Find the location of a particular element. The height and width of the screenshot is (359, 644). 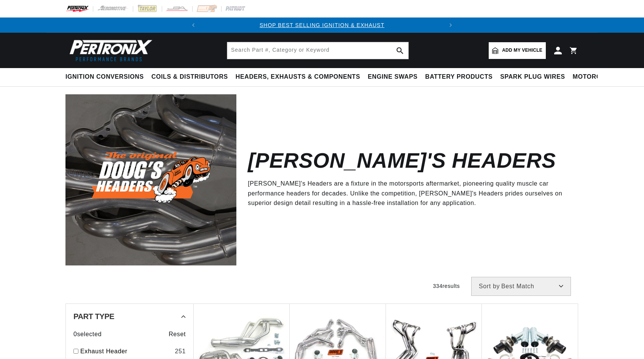

button: Translation missing: en.sections.announcements.next_announcement is located at coordinates (450, 26).